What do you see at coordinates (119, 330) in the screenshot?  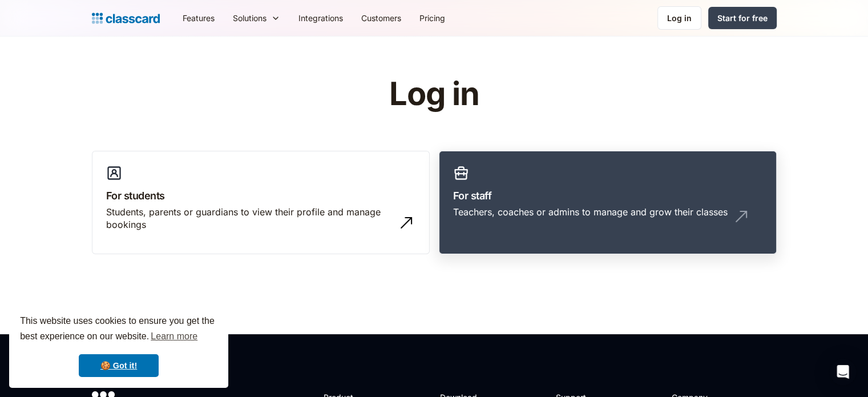 I see `span: This website uses cookies to ensure you get the best experience on our website.` at bounding box center [119, 330].